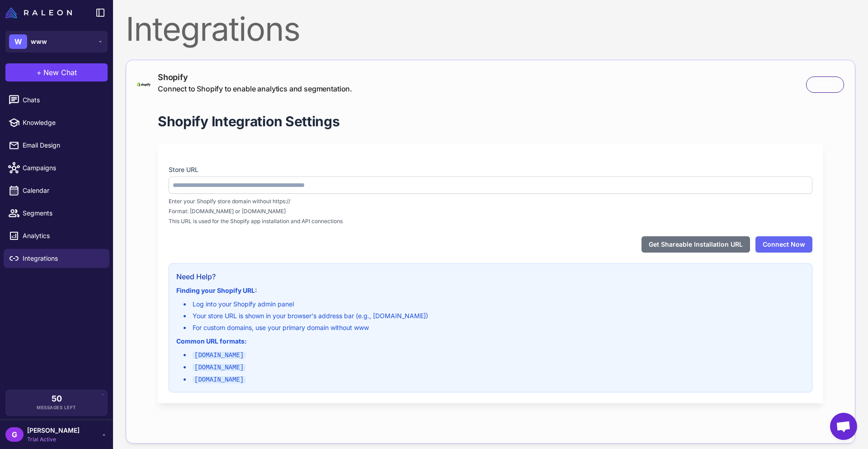 This screenshot has width=868, height=449. Describe the element at coordinates (39, 13) in the screenshot. I see `img: Raleon Logo` at that location.